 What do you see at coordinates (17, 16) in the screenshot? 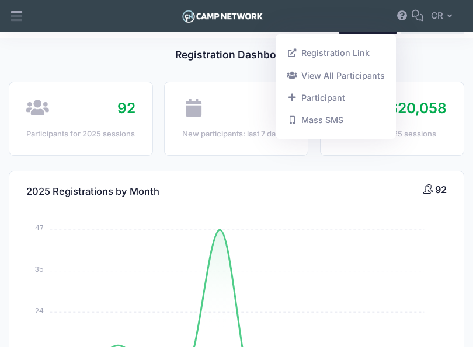
I see `div: Show aside menu` at bounding box center [17, 16].